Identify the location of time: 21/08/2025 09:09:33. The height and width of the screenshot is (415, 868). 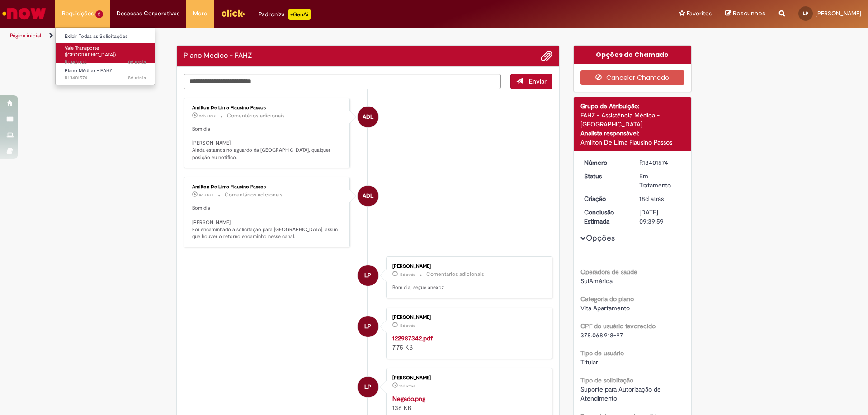
(206, 195).